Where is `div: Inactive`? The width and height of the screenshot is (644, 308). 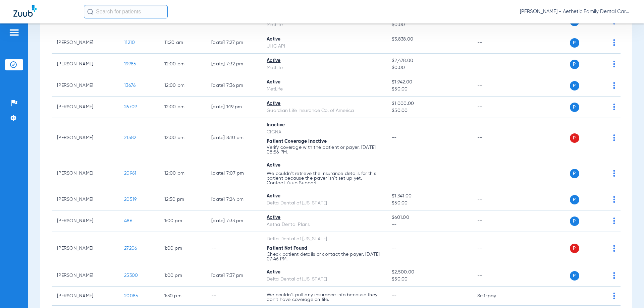
div: Inactive is located at coordinates (324, 125).